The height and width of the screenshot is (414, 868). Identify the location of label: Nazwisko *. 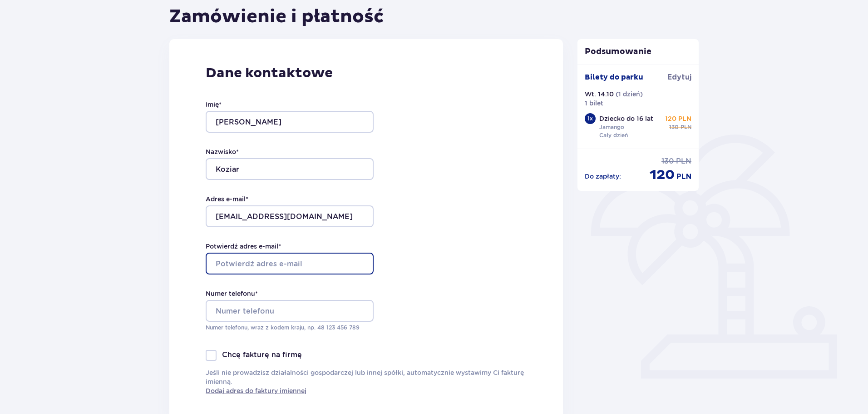
(222, 152).